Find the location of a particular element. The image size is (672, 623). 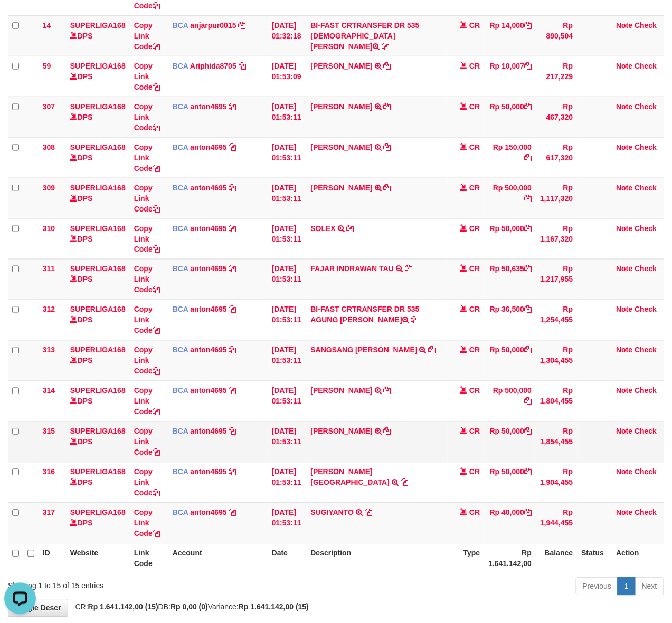

td: Rp 1,117,320 is located at coordinates (557, 198).